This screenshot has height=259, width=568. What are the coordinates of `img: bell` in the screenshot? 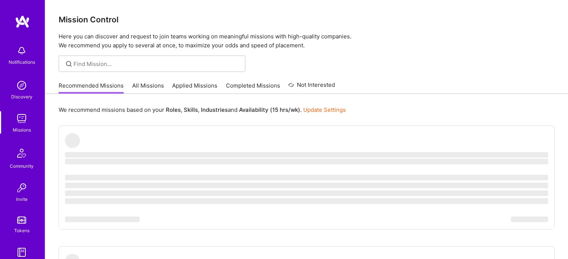 It's located at (22, 51).